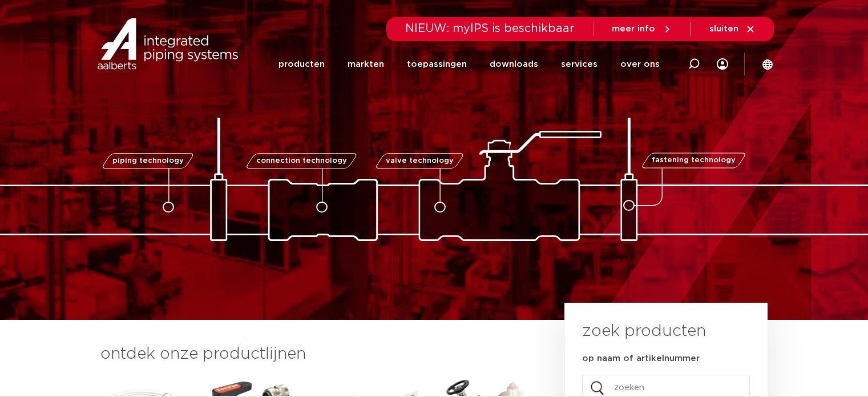  Describe the element at coordinates (642, 29) in the screenshot. I see `a: meer info` at that location.